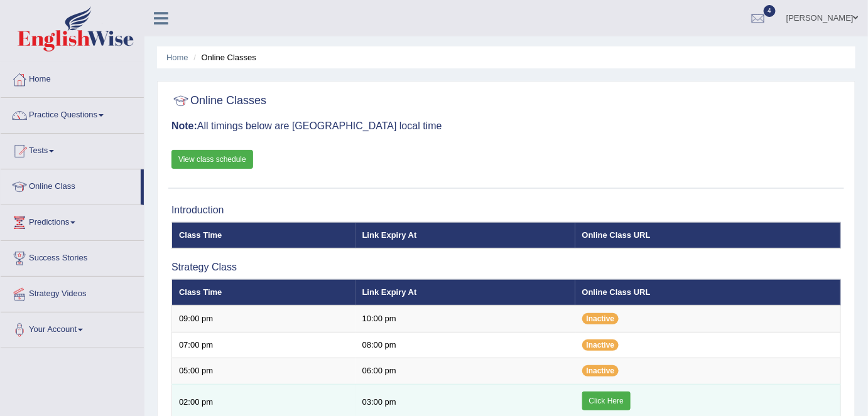  What do you see at coordinates (184, 125) in the screenshot?
I see `b: Note:` at bounding box center [184, 125].